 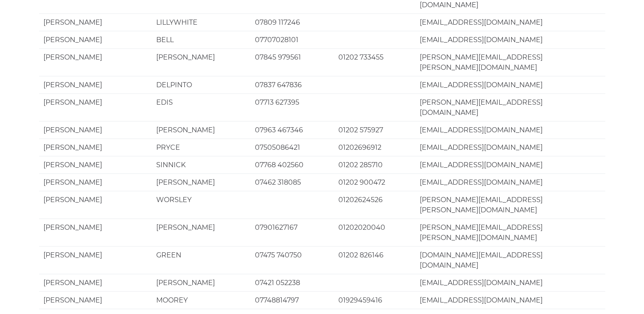 What do you see at coordinates (201, 22) in the screenshot?
I see `td: LILLYWHITE` at bounding box center [201, 22].